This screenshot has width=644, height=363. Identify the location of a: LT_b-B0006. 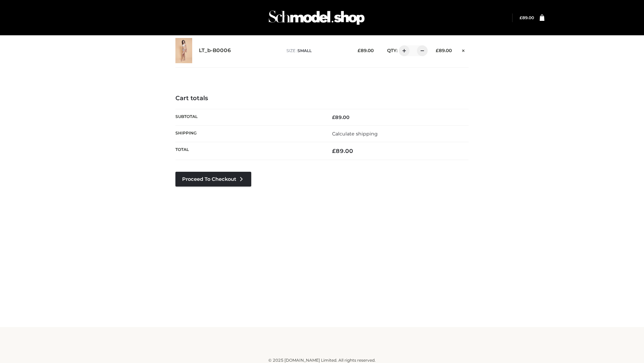
(215, 50).